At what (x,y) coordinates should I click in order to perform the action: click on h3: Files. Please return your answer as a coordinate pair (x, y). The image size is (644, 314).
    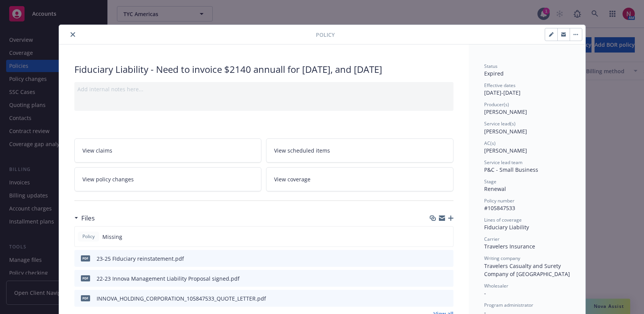
    Looking at the image, I should click on (88, 218).